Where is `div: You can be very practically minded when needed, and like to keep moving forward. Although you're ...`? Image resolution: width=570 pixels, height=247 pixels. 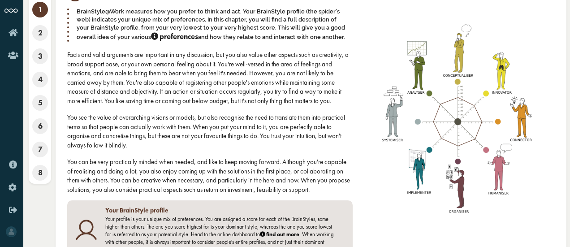
div: You can be very practically minded when needed, and like to keep moving forward. Although you're ... is located at coordinates (210, 176).